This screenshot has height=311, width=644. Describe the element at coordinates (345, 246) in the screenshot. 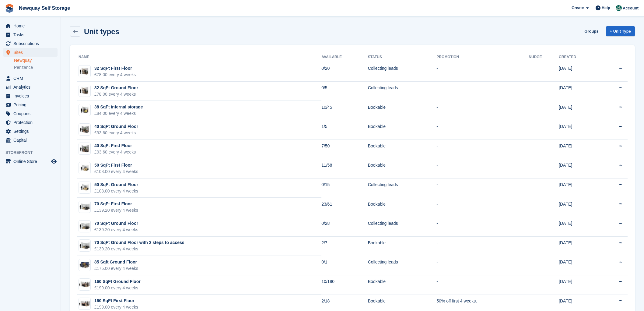

I see `td: 2/7` at that location.